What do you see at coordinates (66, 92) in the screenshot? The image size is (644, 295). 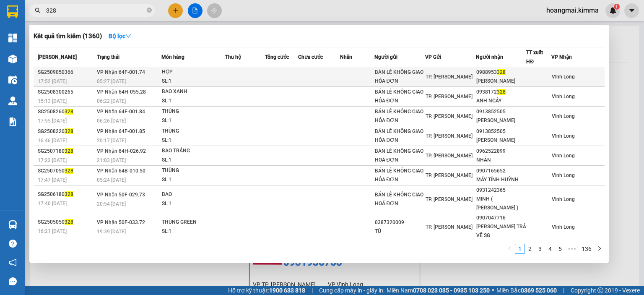 I see `div: SG2508300265` at bounding box center [66, 92].